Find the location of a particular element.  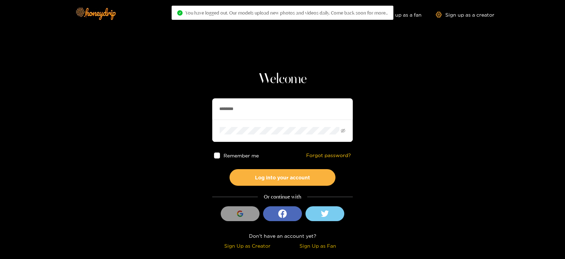

a: Sign up as a fan is located at coordinates (398, 14).